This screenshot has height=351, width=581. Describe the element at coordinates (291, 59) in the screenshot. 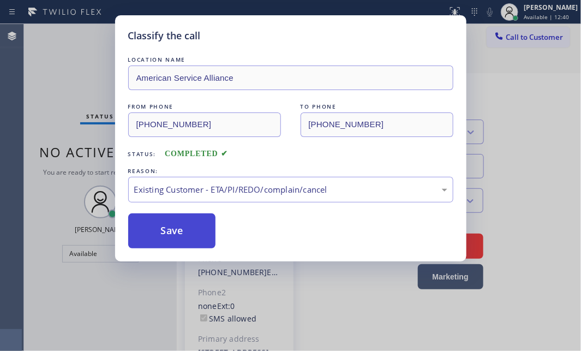

I see `div: LOCATION NAME` at that location.